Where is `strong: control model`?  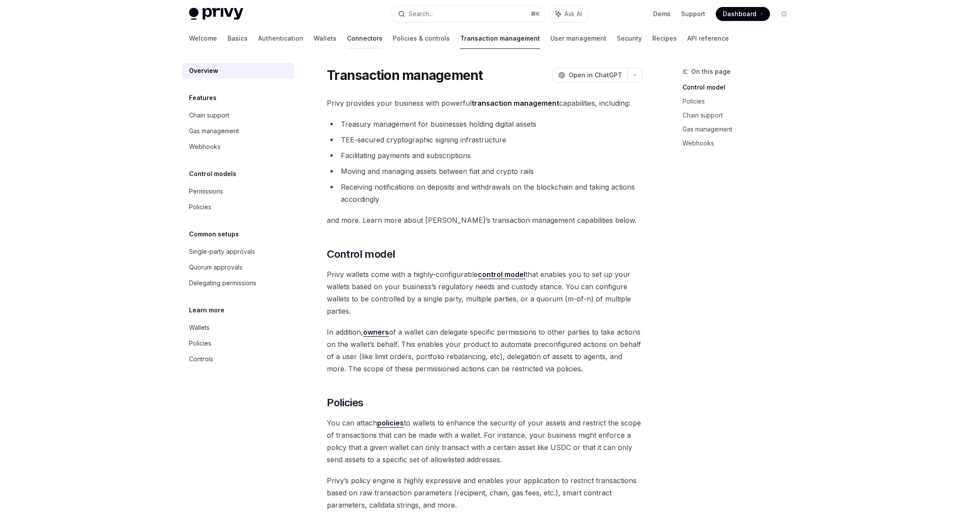 strong: control model is located at coordinates (501, 274).